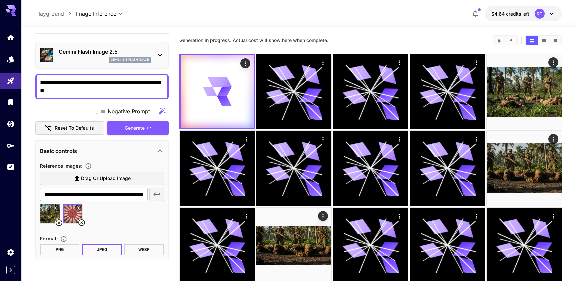 The image size is (576, 281). What do you see at coordinates (544, 40) in the screenshot?
I see `button: Show images in video view` at bounding box center [544, 40].